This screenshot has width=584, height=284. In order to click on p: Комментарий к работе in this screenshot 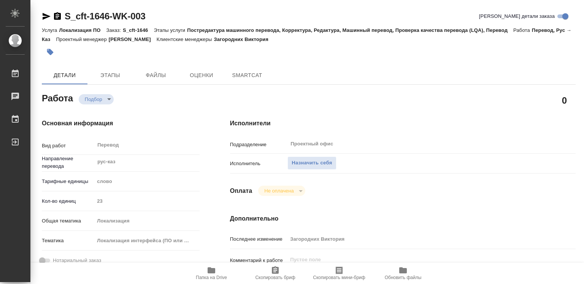, I will do `click(259, 261)`.